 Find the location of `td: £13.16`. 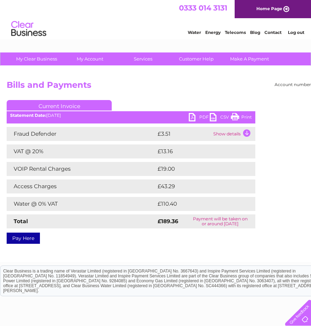

td: £13.16 is located at coordinates (198, 152).